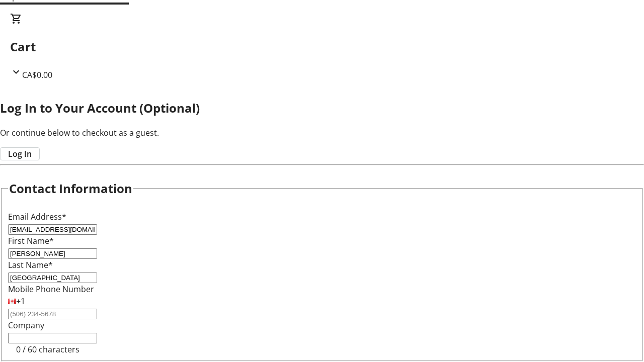 This screenshot has width=644, height=362. What do you see at coordinates (70, 188) in the screenshot?
I see `h2: Contact Information` at bounding box center [70, 188].